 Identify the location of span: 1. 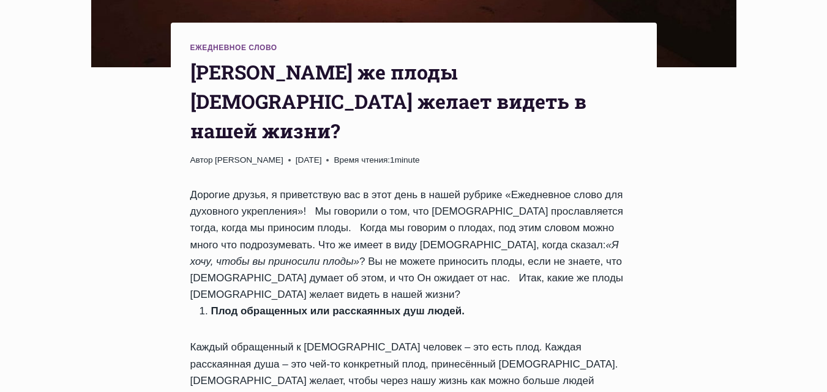
(377, 160).